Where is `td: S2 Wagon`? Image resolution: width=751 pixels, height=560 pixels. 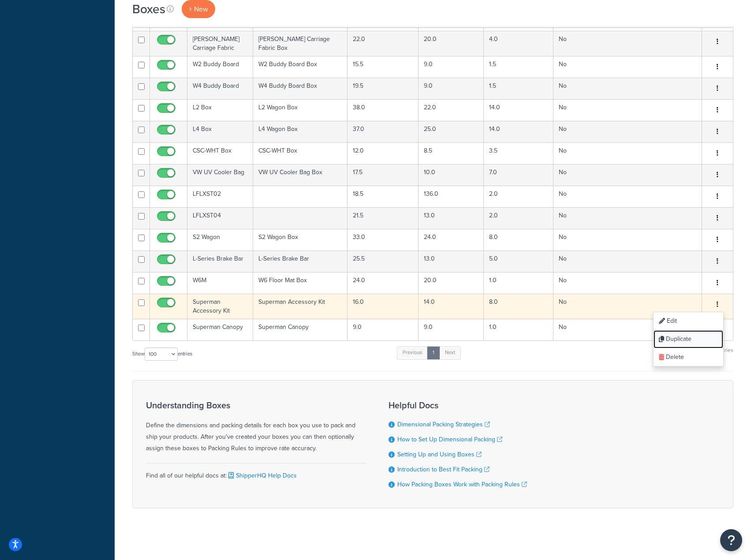 td: S2 Wagon is located at coordinates (220, 239).